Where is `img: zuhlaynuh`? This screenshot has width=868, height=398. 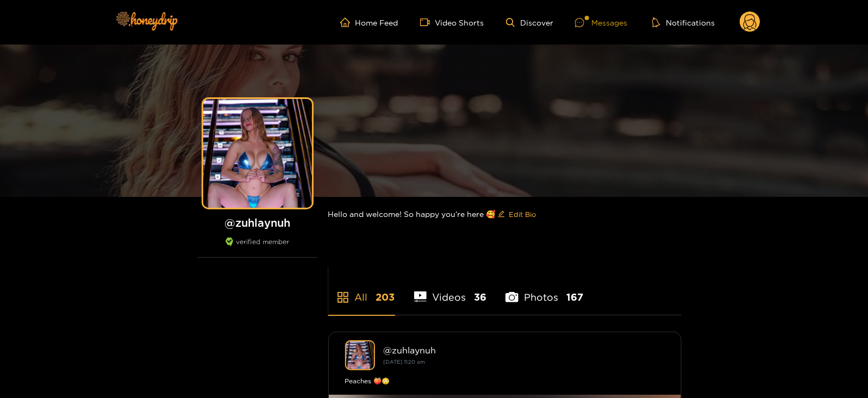
img: zuhlaynuh is located at coordinates (360, 355).